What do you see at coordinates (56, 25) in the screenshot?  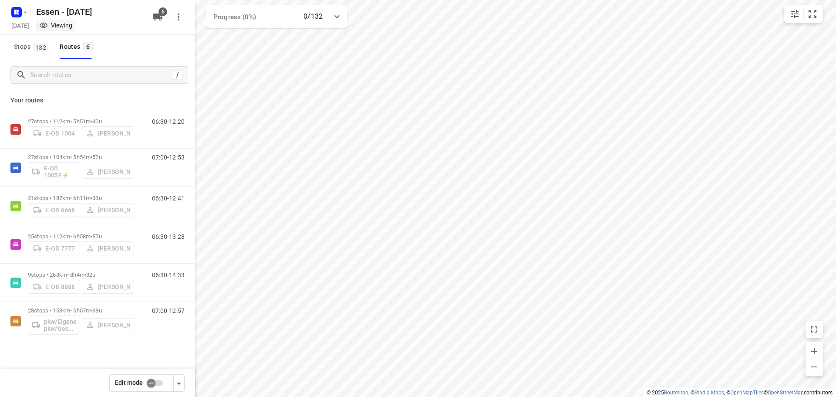 I see `div: You are currently in view mode. To make any changes, go to edit project.` at bounding box center [56, 25].